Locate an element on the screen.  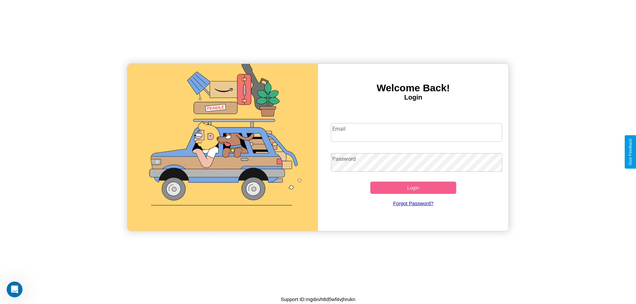
a: Forgot Password? is located at coordinates (413, 203).